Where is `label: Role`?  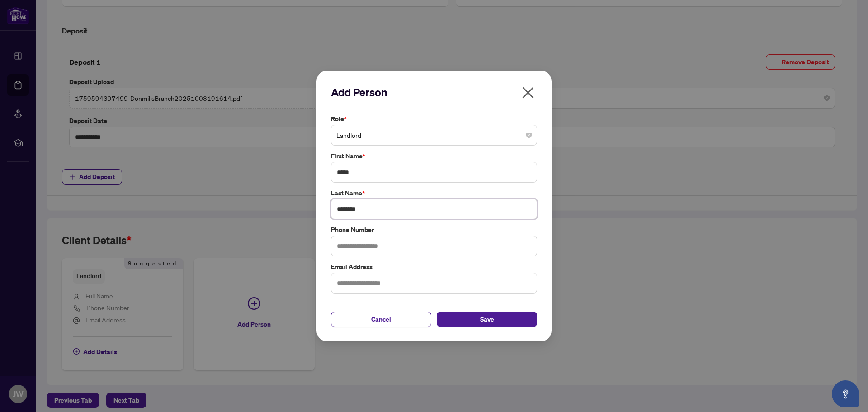 label: Role is located at coordinates (434, 119).